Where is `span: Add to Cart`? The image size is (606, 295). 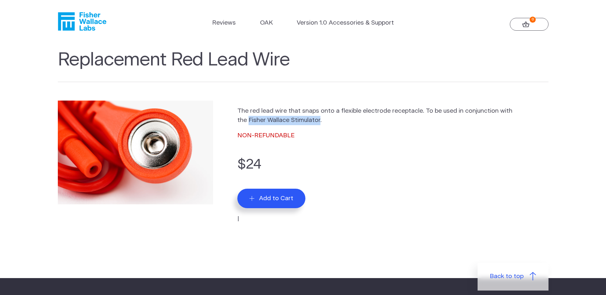 span: Add to Cart is located at coordinates (276, 198).